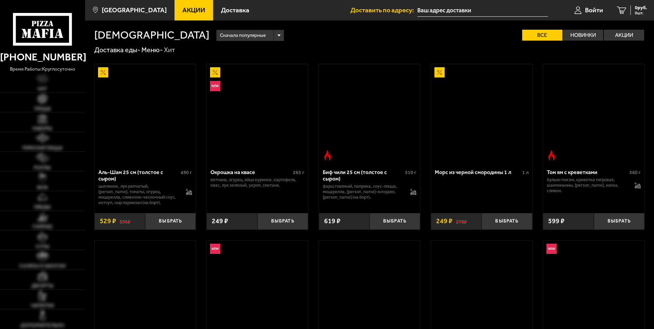  Describe the element at coordinates (42, 247) in the screenshot. I see `span: Супы` at that location.